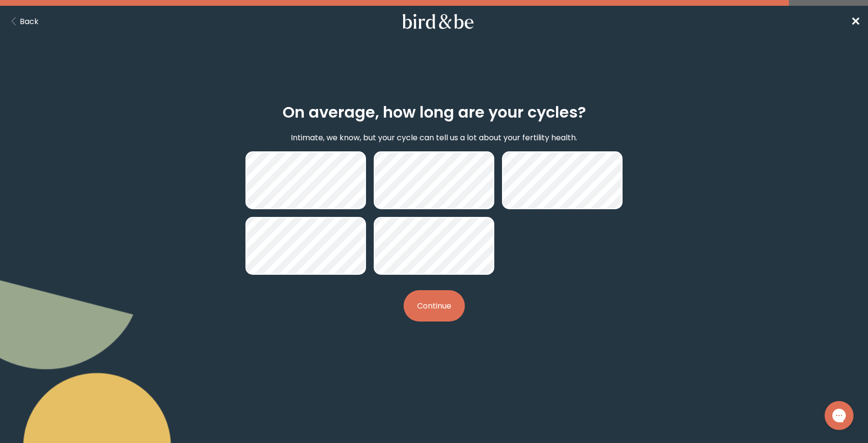 Image resolution: width=868 pixels, height=443 pixels. I want to click on button: Continue, so click(434, 305).